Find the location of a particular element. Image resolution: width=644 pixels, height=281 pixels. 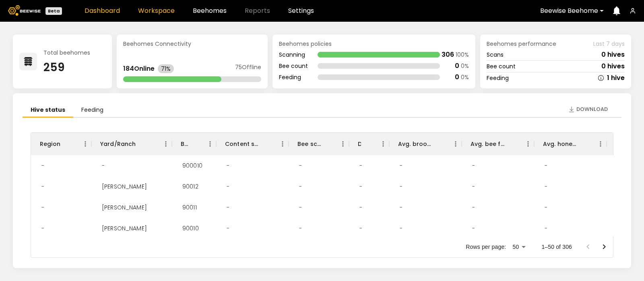

p: Rows per page: is located at coordinates (486, 247).